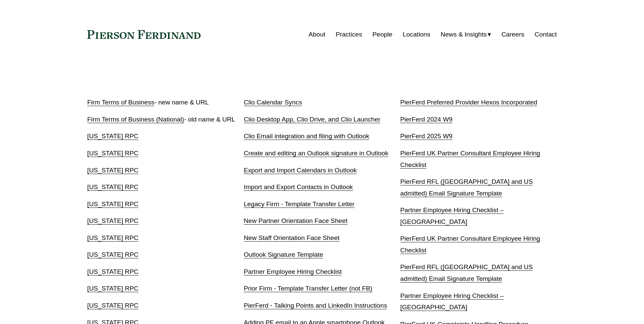 The image size is (644, 324). I want to click on a: Contact, so click(546, 35).